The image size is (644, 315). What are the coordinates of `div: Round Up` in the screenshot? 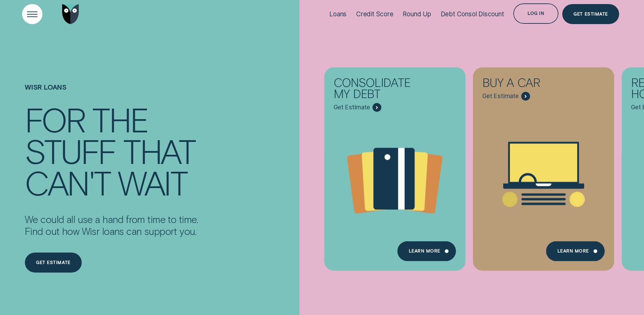 It's located at (417, 14).